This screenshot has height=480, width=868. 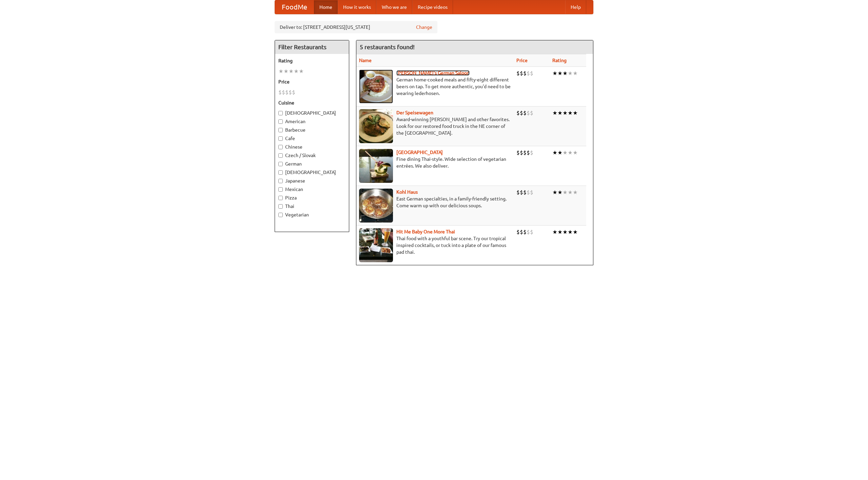 I want to click on input: American, so click(x=280, y=121).